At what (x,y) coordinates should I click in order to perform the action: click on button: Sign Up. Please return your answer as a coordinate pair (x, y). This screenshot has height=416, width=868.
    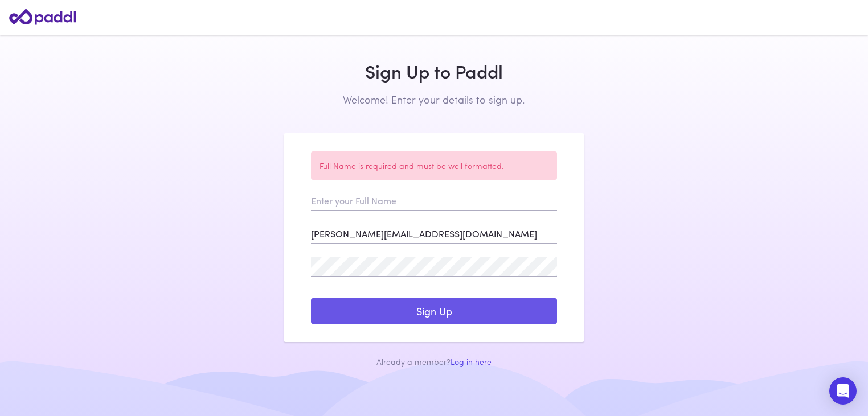
    Looking at the image, I should click on (434, 312).